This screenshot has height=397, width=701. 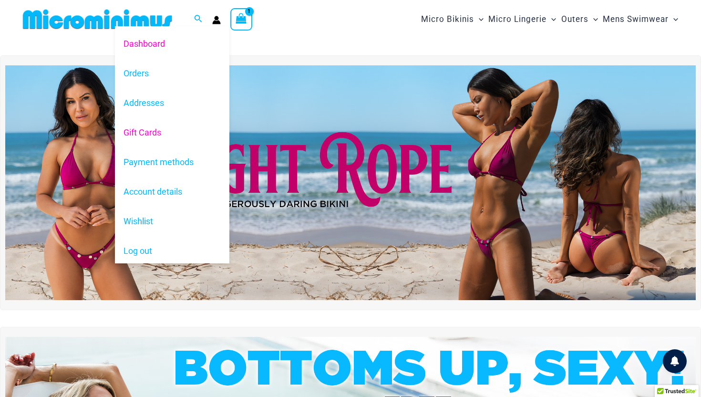 What do you see at coordinates (579, 19) in the screenshot?
I see `a: OutersMenu ToggleMenu Toggle` at bounding box center [579, 19].